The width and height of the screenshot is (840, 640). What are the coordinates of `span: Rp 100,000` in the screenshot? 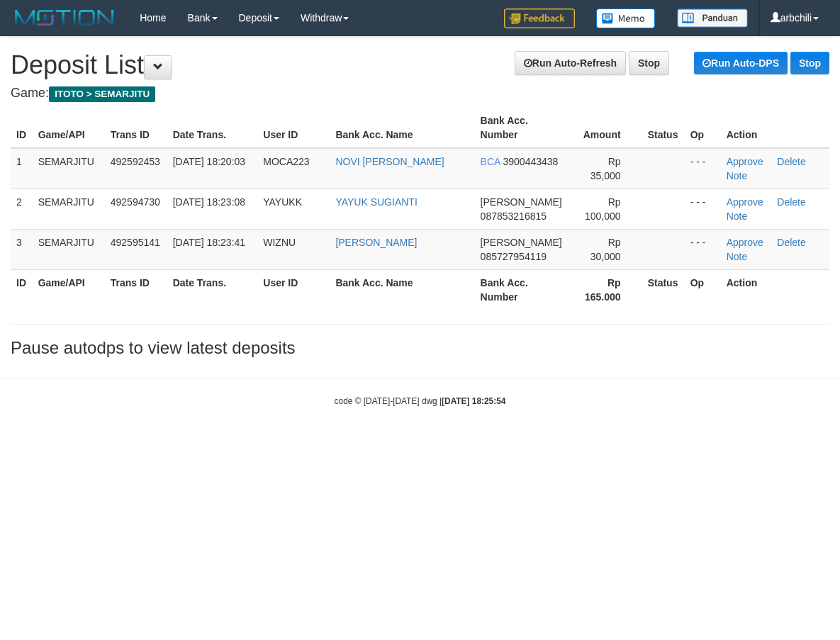 It's located at (603, 209).